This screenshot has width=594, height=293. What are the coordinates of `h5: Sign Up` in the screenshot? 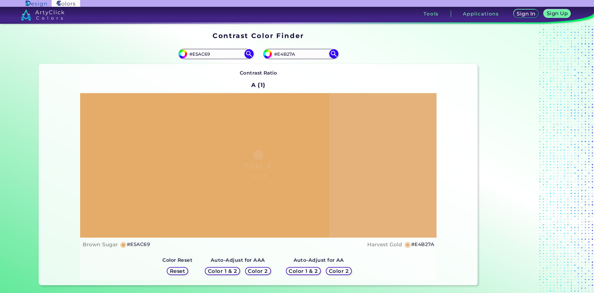 It's located at (558, 13).